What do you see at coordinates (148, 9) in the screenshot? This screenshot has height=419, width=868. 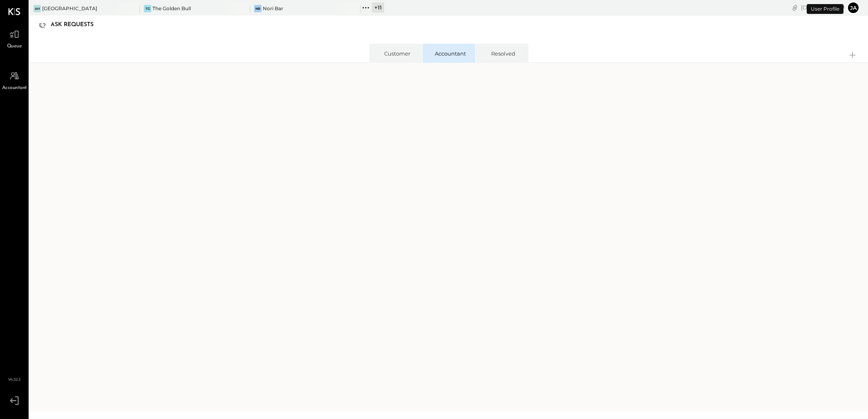 I see `div: TG` at bounding box center [148, 9].